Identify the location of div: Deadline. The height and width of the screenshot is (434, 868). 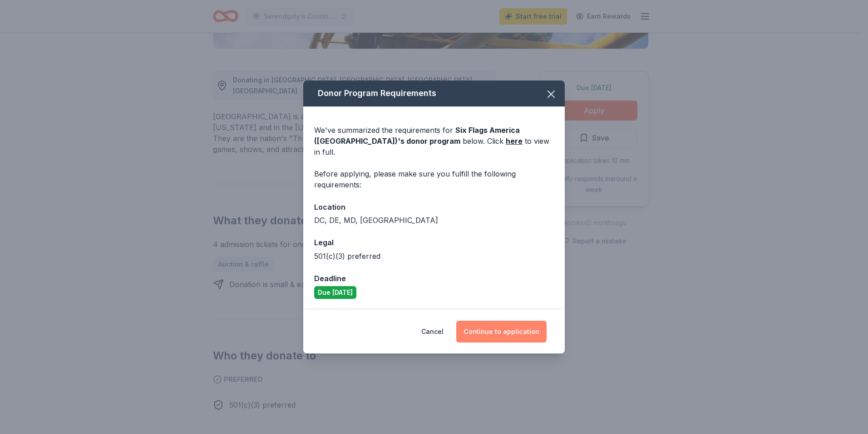
(434, 278).